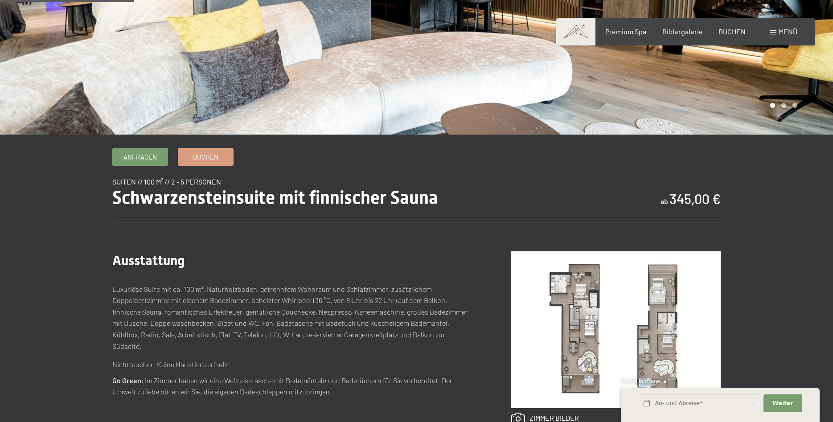  What do you see at coordinates (140, 157) in the screenshot?
I see `span: Anfragen` at bounding box center [140, 157].